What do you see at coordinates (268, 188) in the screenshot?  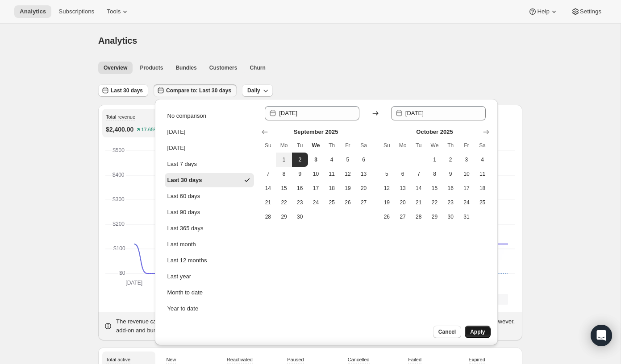 I see `span: 14` at bounding box center [268, 188].